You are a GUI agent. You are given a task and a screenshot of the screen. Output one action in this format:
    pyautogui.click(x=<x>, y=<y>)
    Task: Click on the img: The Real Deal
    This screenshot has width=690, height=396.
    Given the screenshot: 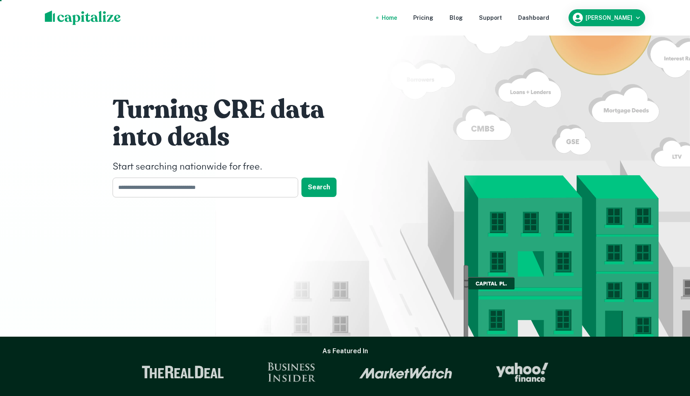 What is the action you would take?
    pyautogui.click(x=183, y=372)
    